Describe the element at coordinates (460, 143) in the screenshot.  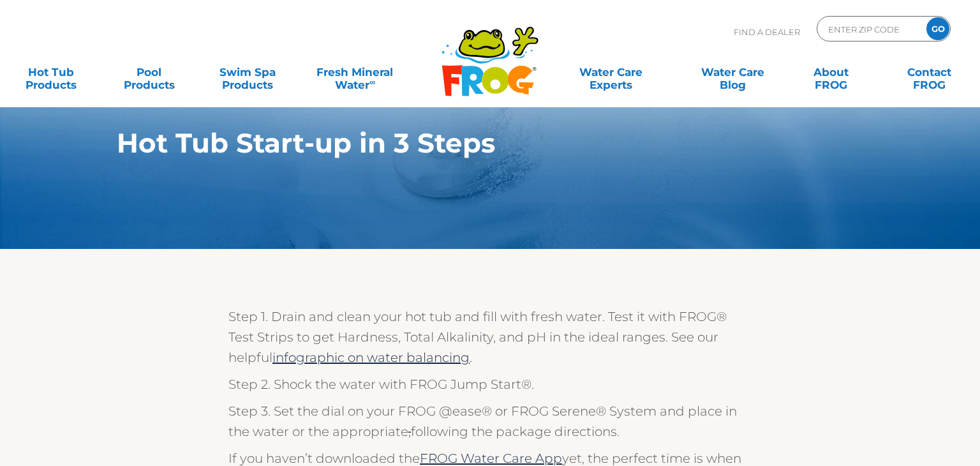
I see `h1: Hot Tub Start-up in 3 Steps` at that location.